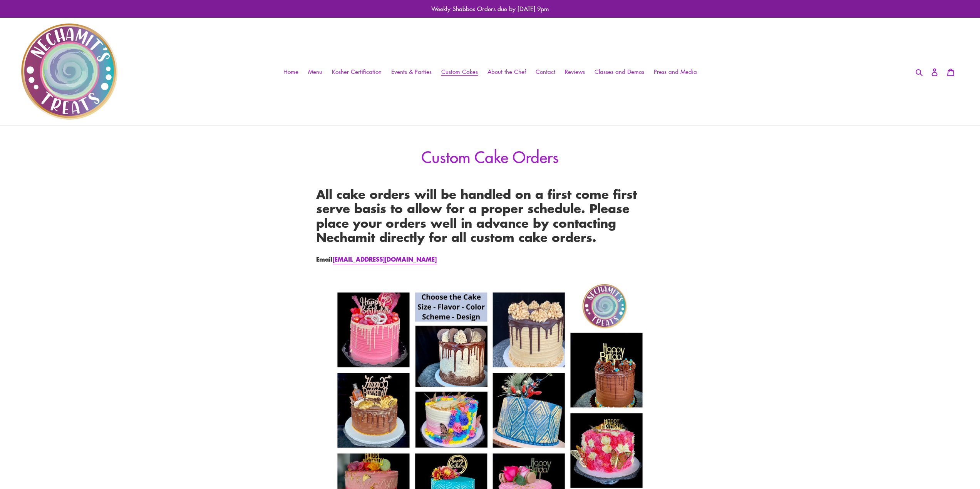 The height and width of the screenshot is (489, 980). What do you see at coordinates (412, 72) in the screenshot?
I see `span: Events & Parties` at bounding box center [412, 72].